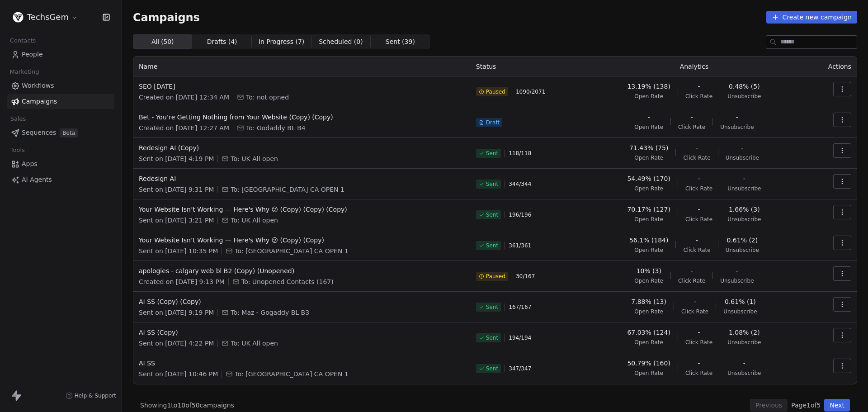 This screenshot has width=868, height=412. Describe the element at coordinates (302, 271) in the screenshot. I see `span: apologies - calgary web bl B2 (Copy) (Unopened)` at that location.